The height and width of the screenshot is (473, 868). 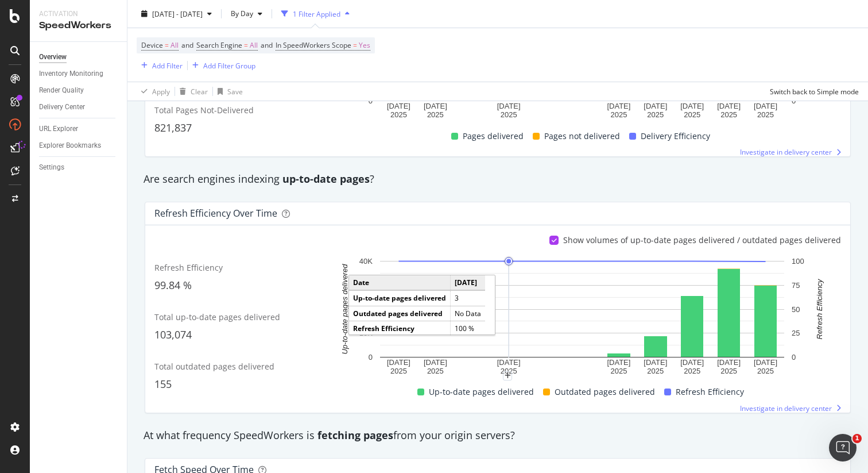 I want to click on span: Total Pages Not-Delivered, so click(x=204, y=110).